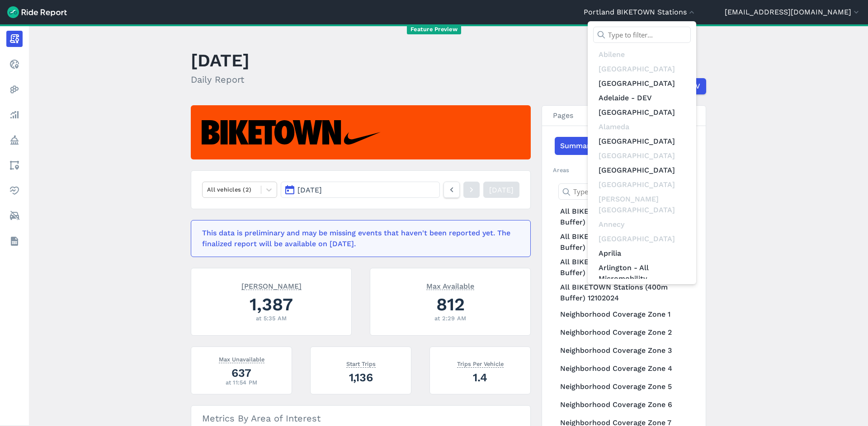 The image size is (868, 426). What do you see at coordinates (642, 35) in the screenshot?
I see `input: Type to filter...` at bounding box center [642, 35].